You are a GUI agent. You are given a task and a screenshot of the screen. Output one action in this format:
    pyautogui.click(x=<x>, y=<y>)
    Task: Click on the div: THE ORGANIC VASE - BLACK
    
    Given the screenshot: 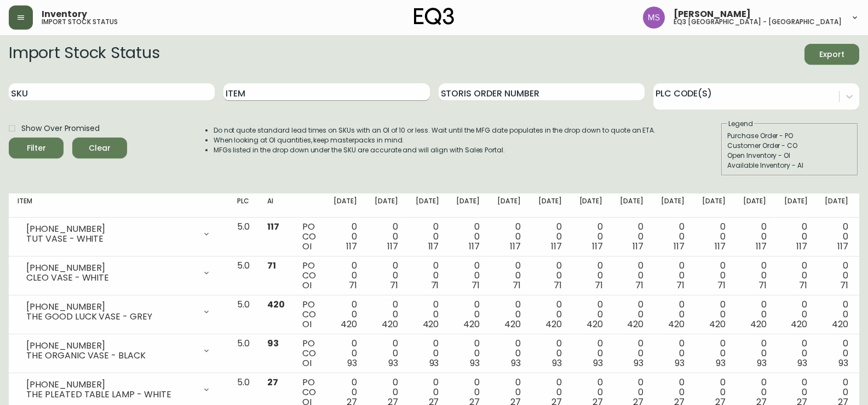 What is the action you would take?
    pyautogui.click(x=110, y=355)
    